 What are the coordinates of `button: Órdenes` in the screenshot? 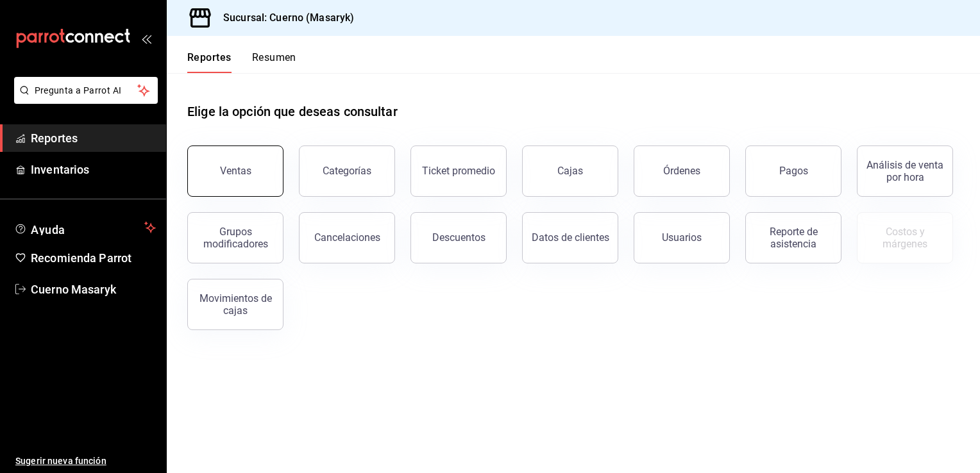 It's located at (682, 171).